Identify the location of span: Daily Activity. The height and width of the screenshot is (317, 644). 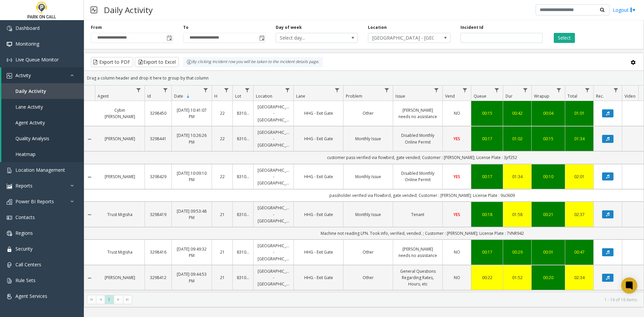
(31, 91).